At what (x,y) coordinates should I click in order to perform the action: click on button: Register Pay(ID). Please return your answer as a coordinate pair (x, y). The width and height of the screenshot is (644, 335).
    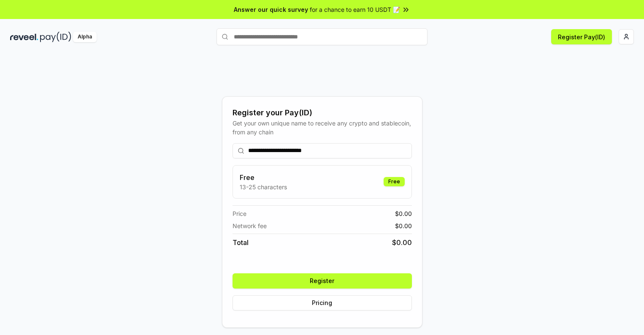
    Looking at the image, I should click on (582, 37).